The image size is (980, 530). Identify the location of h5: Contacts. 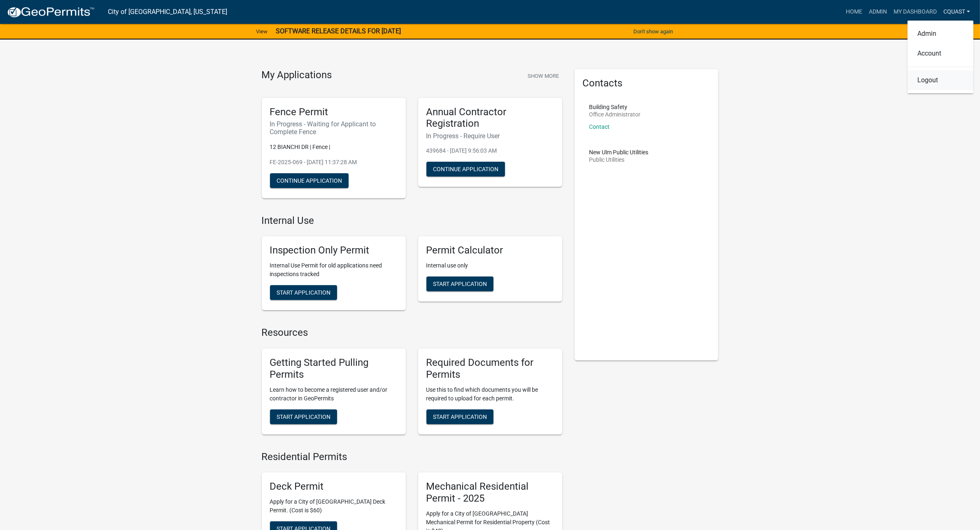
(647, 83).